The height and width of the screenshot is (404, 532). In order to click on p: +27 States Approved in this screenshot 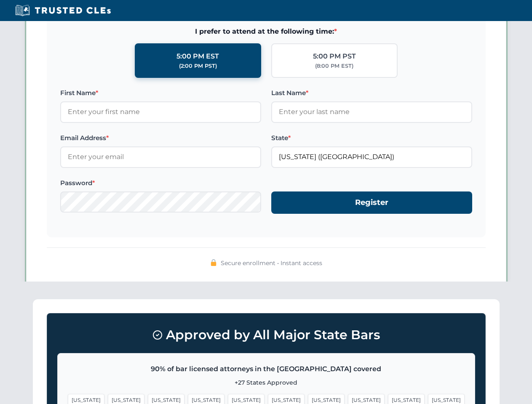, I will do `click(266, 382)`.